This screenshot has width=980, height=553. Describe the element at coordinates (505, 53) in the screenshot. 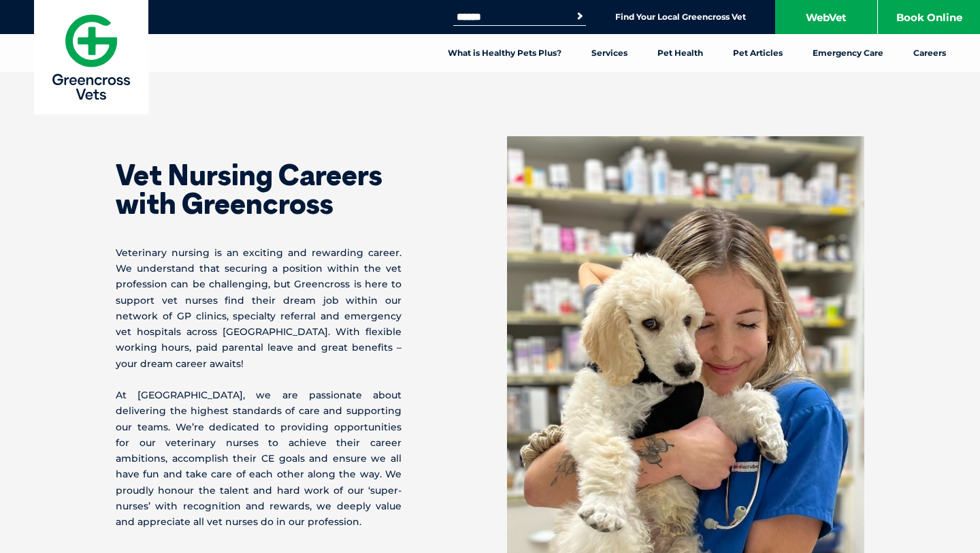

I see `a: What is Healthy Pets Plus?` at that location.